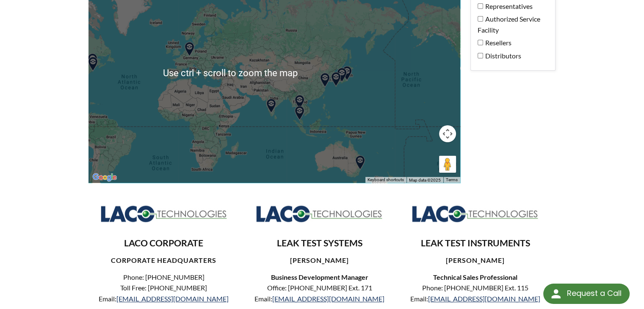  Describe the element at coordinates (511, 43) in the screenshot. I see `label: Resellers` at that location.